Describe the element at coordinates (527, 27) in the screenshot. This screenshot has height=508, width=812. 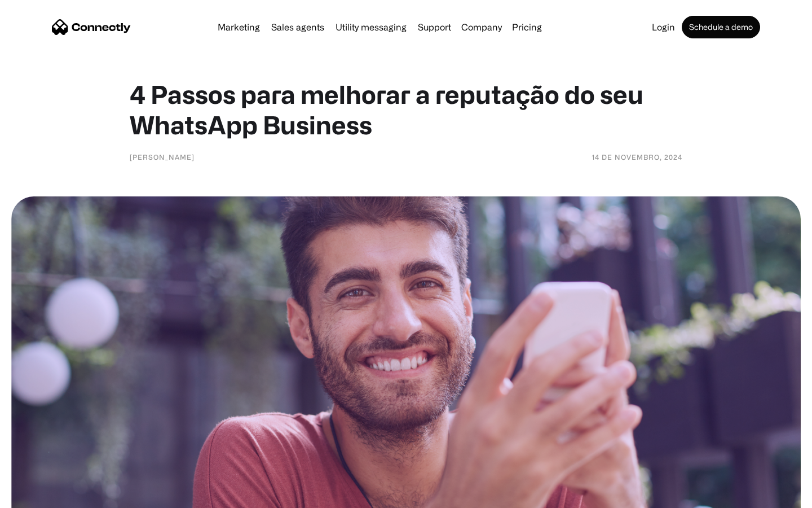
I see `a: Pricing` at that location.